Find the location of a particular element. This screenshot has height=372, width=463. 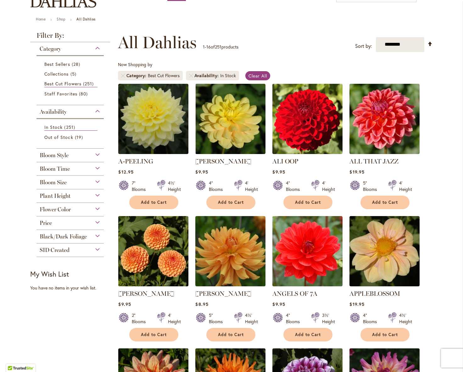

span: $12.95 is located at coordinates (126, 172).